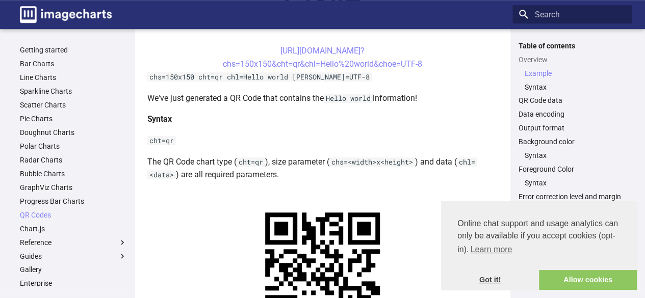 The height and width of the screenshot is (298, 645). I want to click on code: chs=<width>x<height>, so click(372, 162).